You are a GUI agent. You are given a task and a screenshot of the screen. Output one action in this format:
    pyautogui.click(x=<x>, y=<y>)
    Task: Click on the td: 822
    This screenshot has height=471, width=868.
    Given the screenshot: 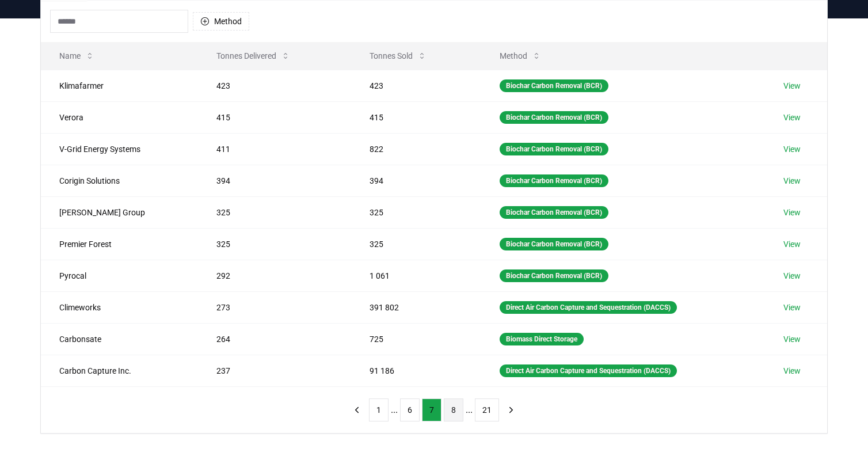 What is the action you would take?
    pyautogui.click(x=416, y=148)
    